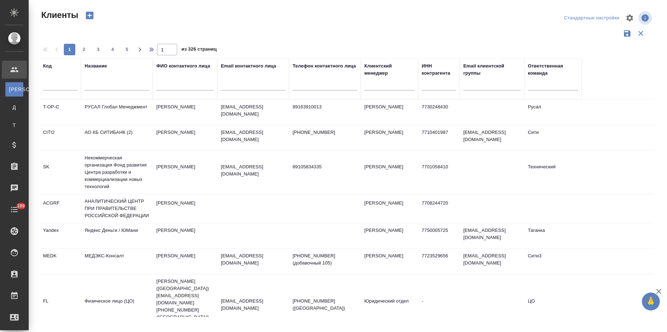  What do you see at coordinates (98, 49) in the screenshot?
I see `button: 3` at bounding box center [98, 49].